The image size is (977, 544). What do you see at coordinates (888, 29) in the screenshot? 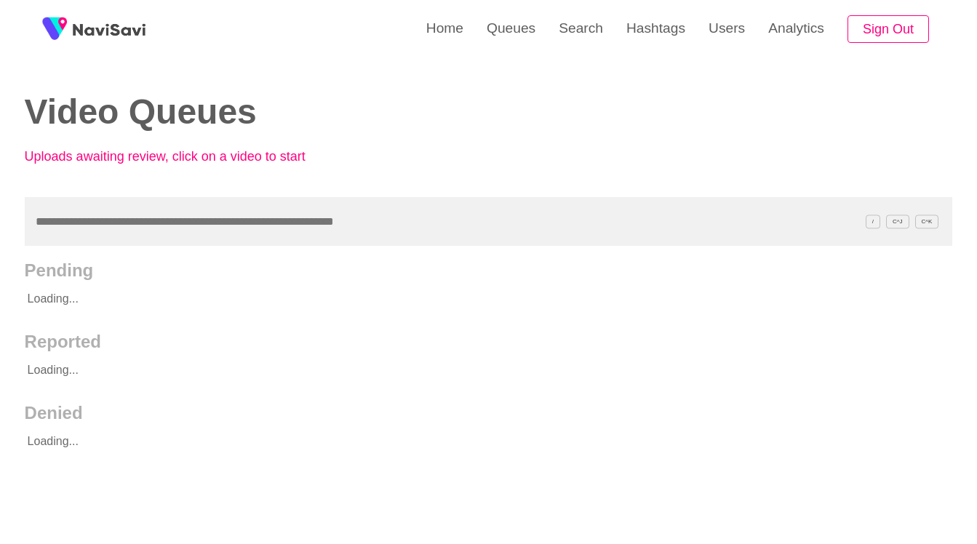
I see `button: Sign Out` at bounding box center [888, 29].